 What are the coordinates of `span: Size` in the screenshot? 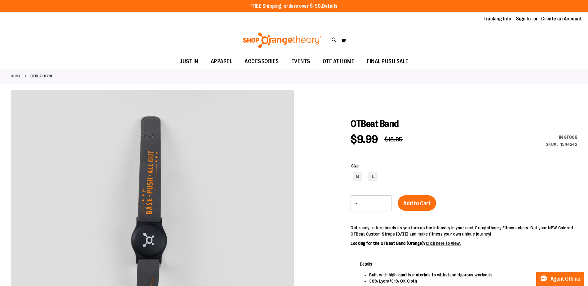 It's located at (355, 166).